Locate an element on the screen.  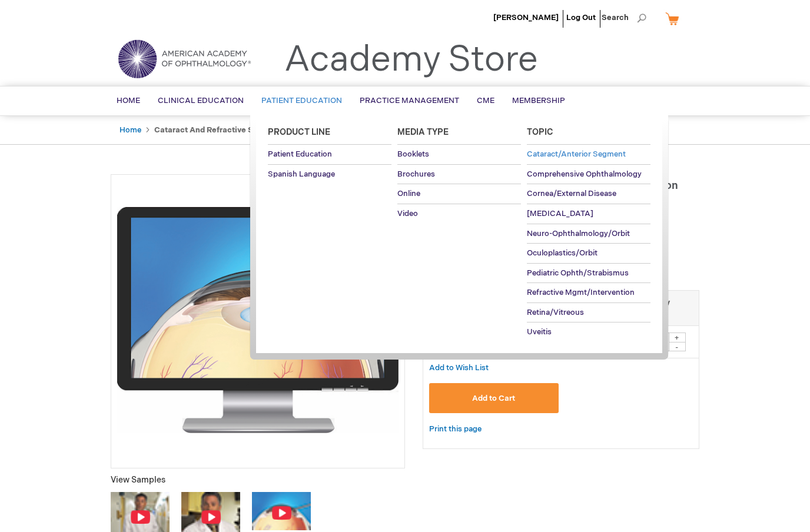
span: Comprehensive Ophthalmology is located at coordinates (584, 174).